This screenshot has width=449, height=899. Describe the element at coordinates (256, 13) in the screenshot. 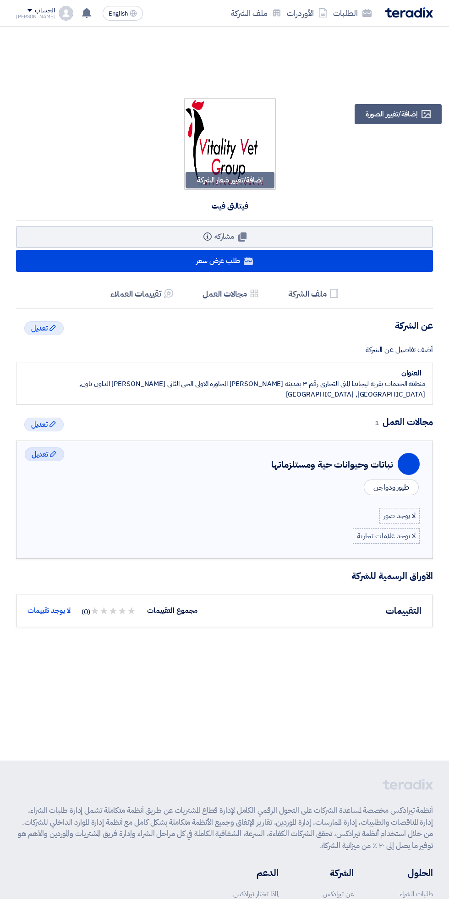

I see `a: ملف الشركة` at that location.